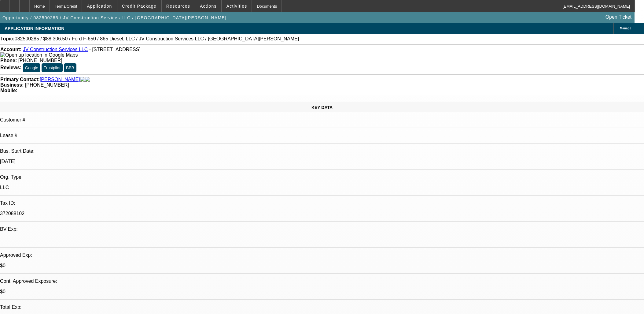  What do you see at coordinates (11, 67) in the screenshot?
I see `strong: Reviews:` at bounding box center [11, 67].